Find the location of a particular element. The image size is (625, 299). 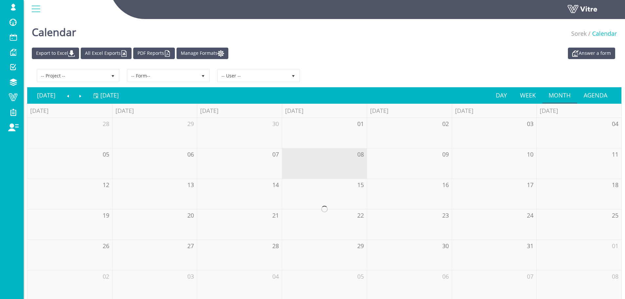

li: Calendar is located at coordinates (601, 34).